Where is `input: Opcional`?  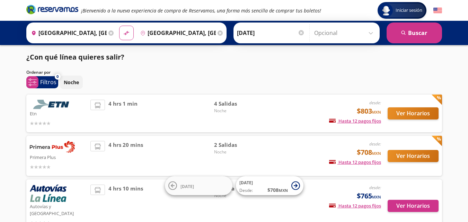 input: Opcional is located at coordinates (345, 33).